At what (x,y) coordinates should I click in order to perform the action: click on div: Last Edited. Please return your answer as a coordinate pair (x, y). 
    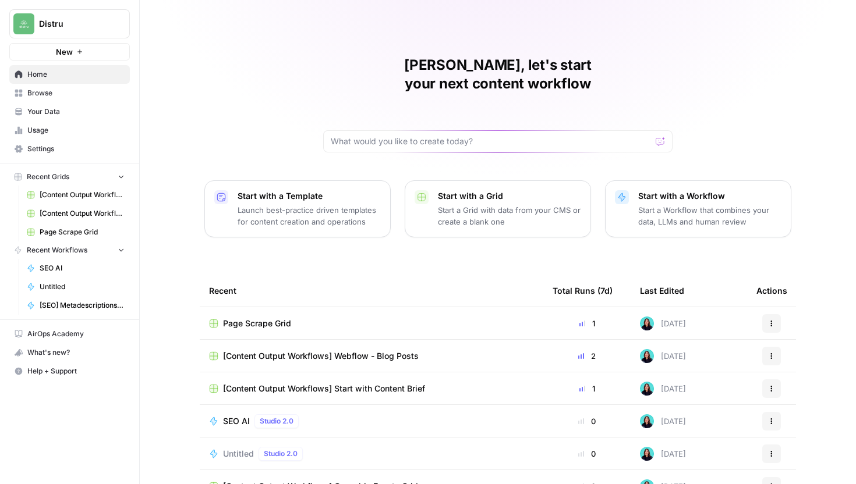
    Looking at the image, I should click on (662, 291).